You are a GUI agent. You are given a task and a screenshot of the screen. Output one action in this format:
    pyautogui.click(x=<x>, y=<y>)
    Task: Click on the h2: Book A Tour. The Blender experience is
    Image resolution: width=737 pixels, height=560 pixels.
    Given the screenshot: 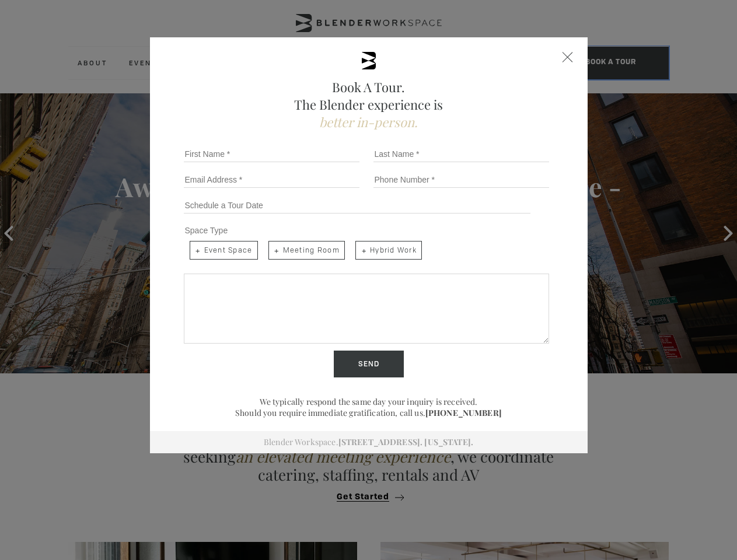 What is the action you would take?
    pyautogui.click(x=368, y=105)
    